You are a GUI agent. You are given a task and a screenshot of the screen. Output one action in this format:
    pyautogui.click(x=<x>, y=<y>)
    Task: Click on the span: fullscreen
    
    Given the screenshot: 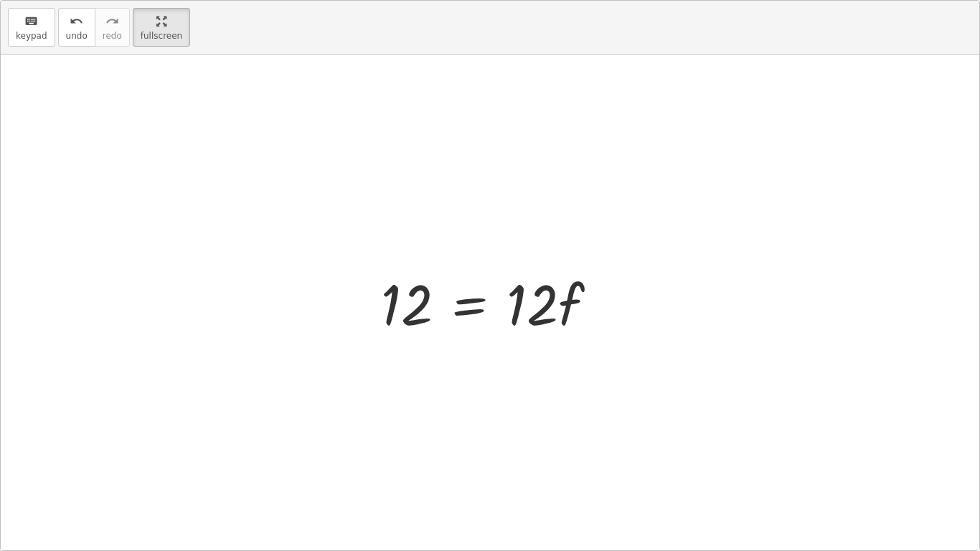 What is the action you would take?
    pyautogui.click(x=162, y=36)
    